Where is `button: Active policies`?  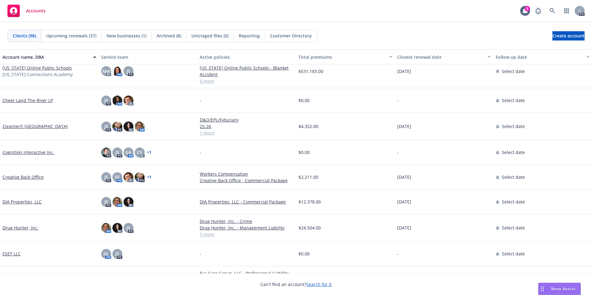 button: Active policies is located at coordinates (246, 57).